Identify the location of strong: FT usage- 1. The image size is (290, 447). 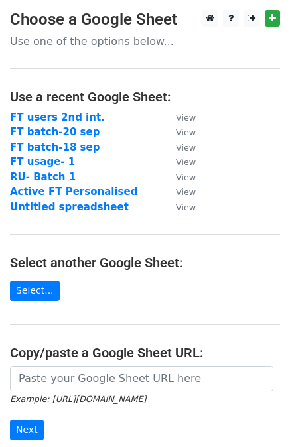
(42, 162).